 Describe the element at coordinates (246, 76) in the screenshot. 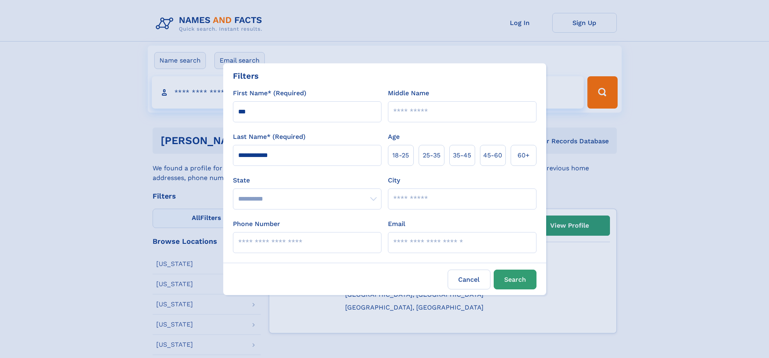

I see `div: Filters` at that location.